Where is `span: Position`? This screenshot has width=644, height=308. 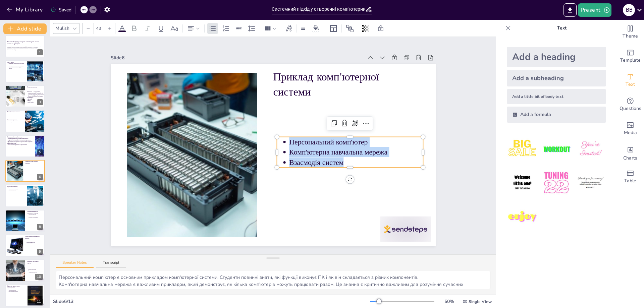
span: Position is located at coordinates (350, 29).